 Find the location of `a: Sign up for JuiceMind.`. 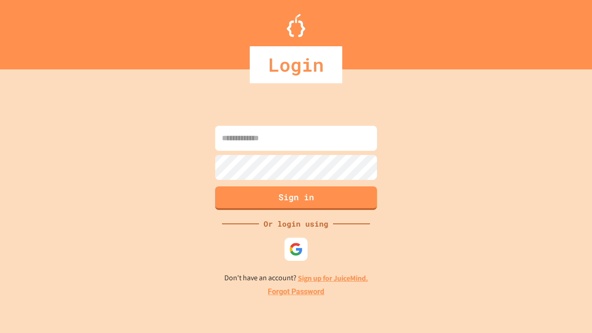

a: Sign up for JuiceMind. is located at coordinates (333, 278).